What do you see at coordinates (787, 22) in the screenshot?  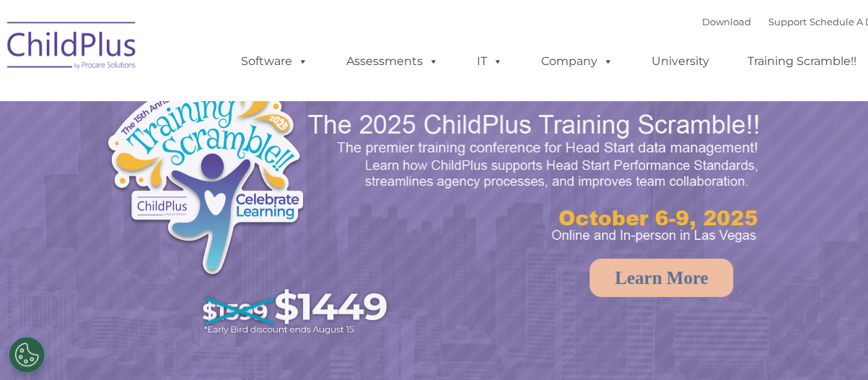 I see `a: Support` at bounding box center [787, 22].